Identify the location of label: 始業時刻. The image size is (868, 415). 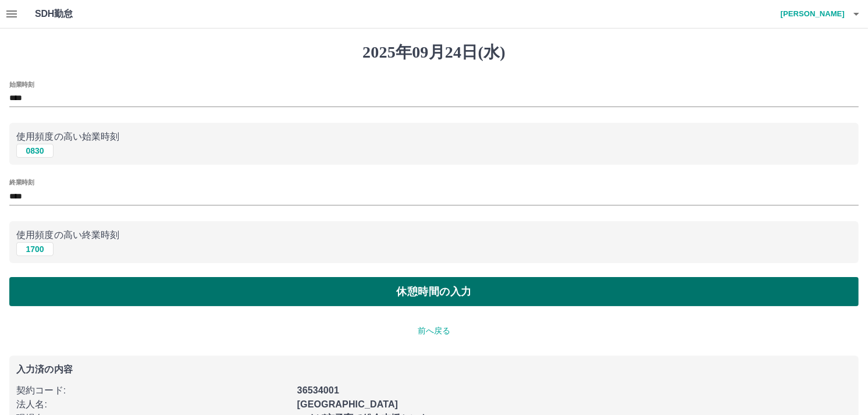
(21, 84).